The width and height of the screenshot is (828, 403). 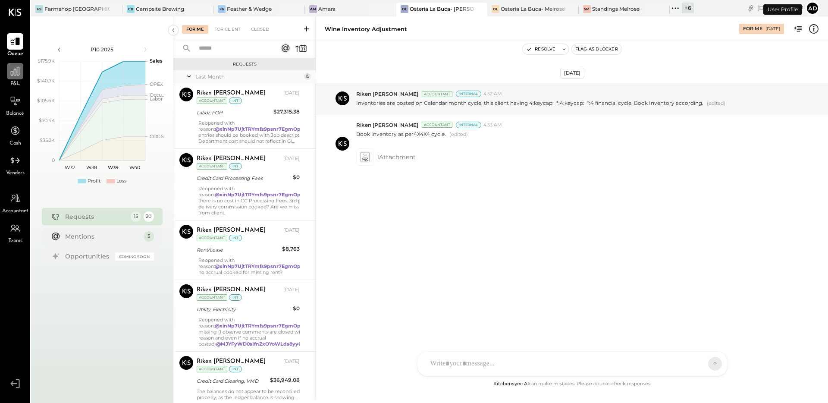 What do you see at coordinates (401, 138) in the screenshot?
I see `p: Book Inventory as per4X4X4 cycle.` at bounding box center [401, 138].